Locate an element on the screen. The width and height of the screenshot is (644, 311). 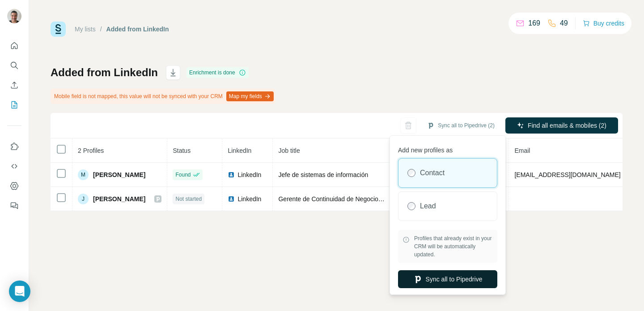
div: M is located at coordinates (83, 175).